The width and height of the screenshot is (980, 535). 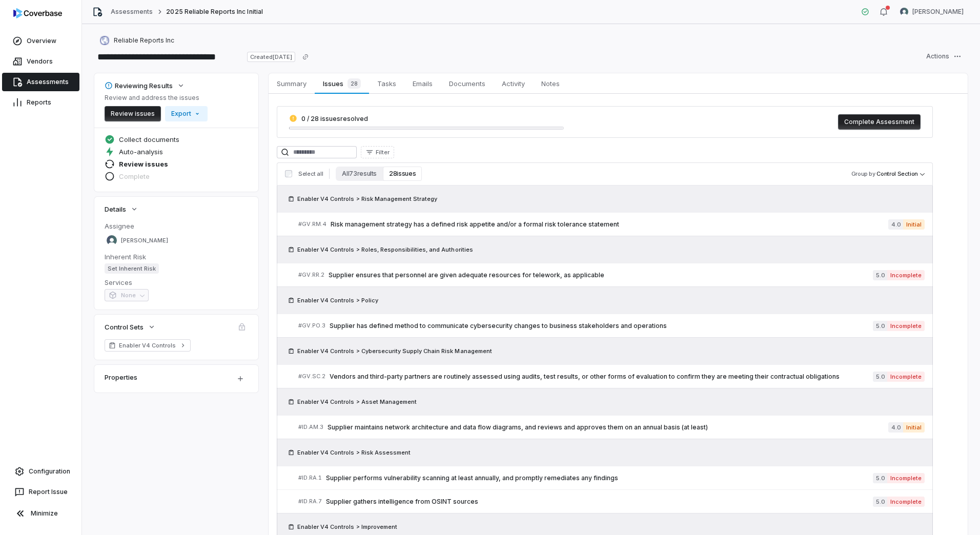 I want to click on button: 28 issues, so click(x=402, y=174).